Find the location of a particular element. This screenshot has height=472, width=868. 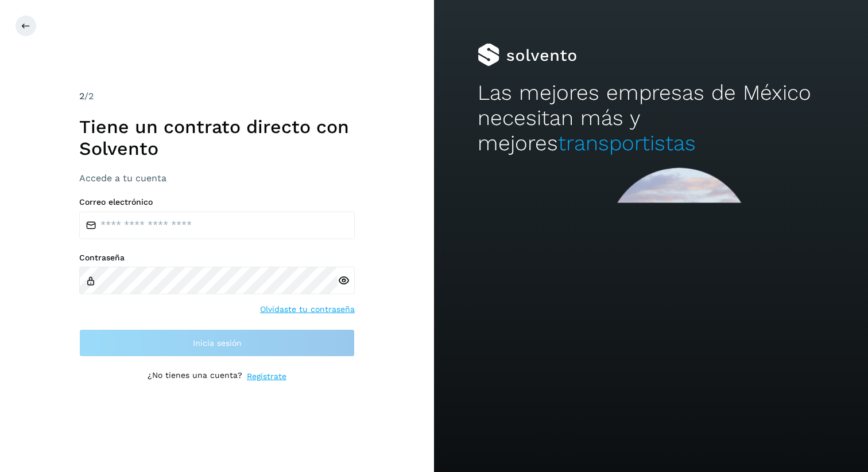

span: transportistas is located at coordinates (627, 143).